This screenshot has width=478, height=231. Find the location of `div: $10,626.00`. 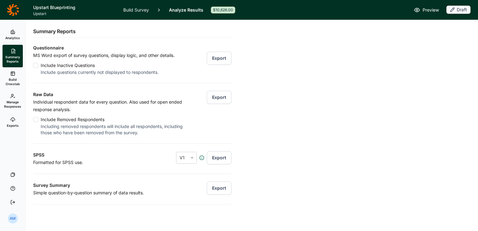

div: $10,626.00 is located at coordinates (223, 10).